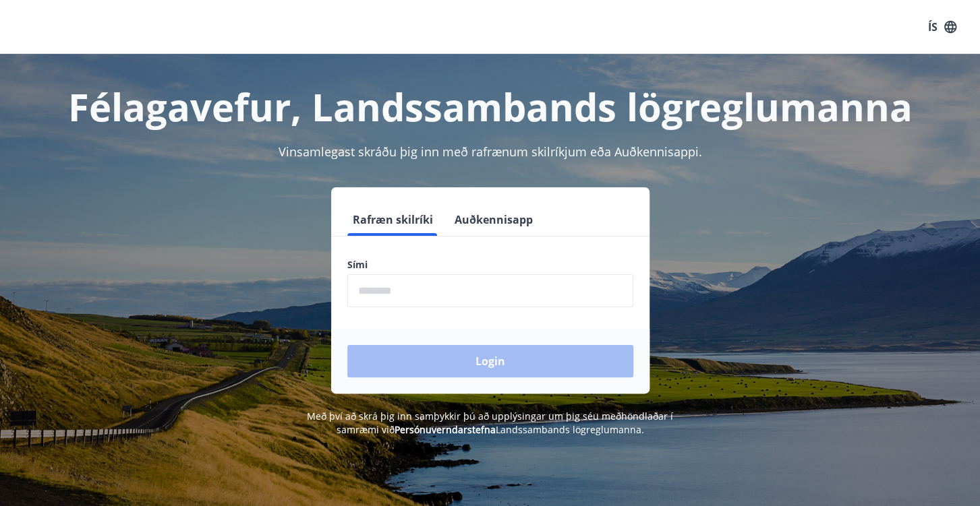 The width and height of the screenshot is (980, 506). Describe the element at coordinates (942, 27) in the screenshot. I see `button: ÍS` at that location.